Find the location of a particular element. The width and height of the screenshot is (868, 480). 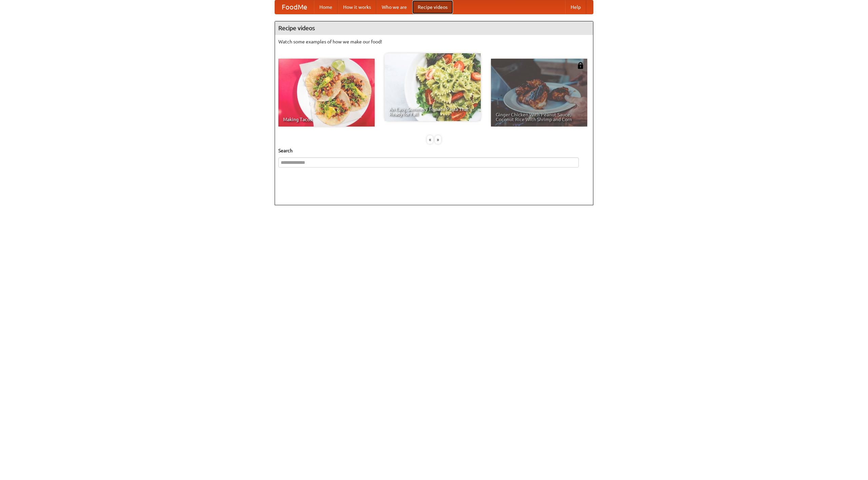

a: Home is located at coordinates (326, 7).